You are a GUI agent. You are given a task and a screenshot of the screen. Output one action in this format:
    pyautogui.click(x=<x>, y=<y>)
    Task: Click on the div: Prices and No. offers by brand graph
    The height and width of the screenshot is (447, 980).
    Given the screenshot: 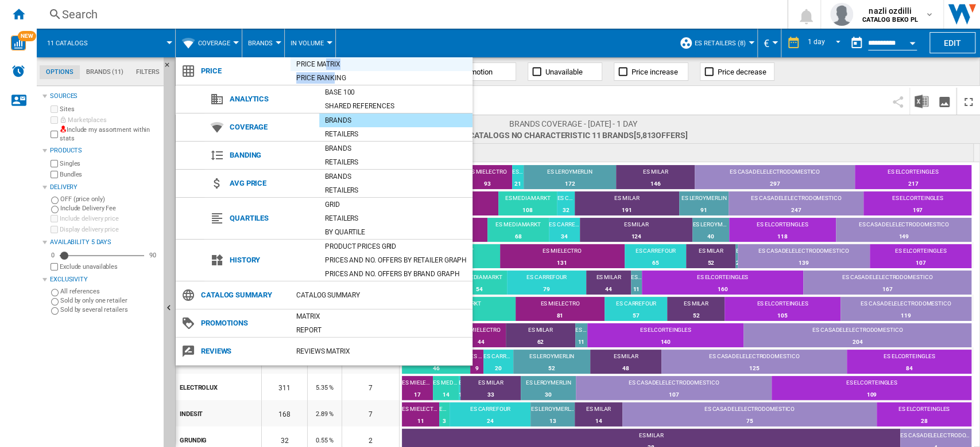 What is the action you would take?
    pyautogui.click(x=396, y=274)
    